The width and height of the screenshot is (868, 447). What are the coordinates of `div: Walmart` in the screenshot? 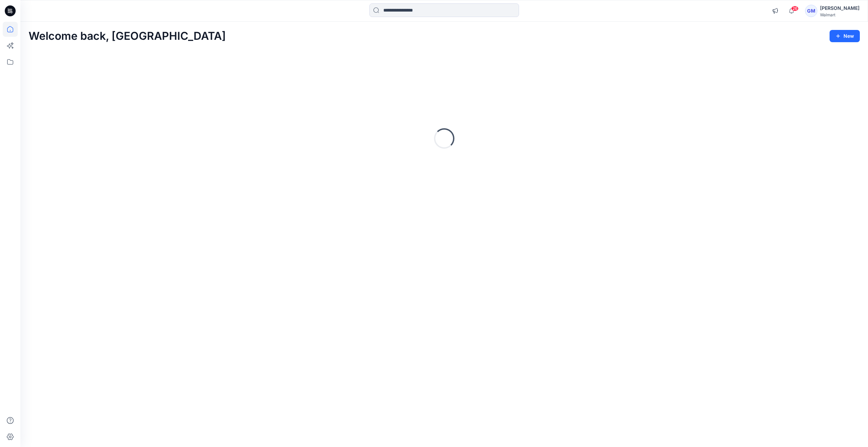 It's located at (840, 15).